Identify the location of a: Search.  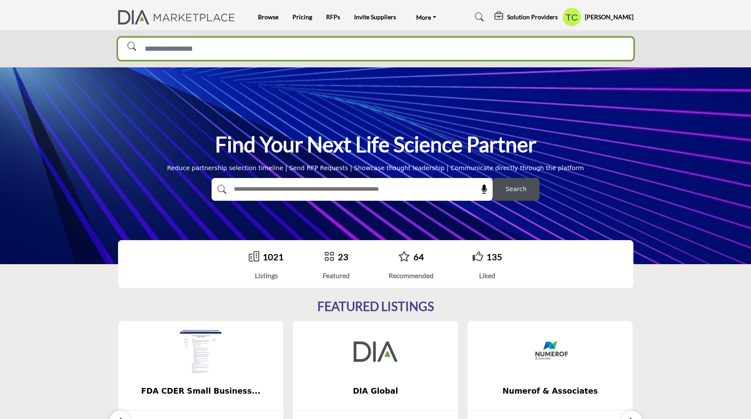
(478, 17).